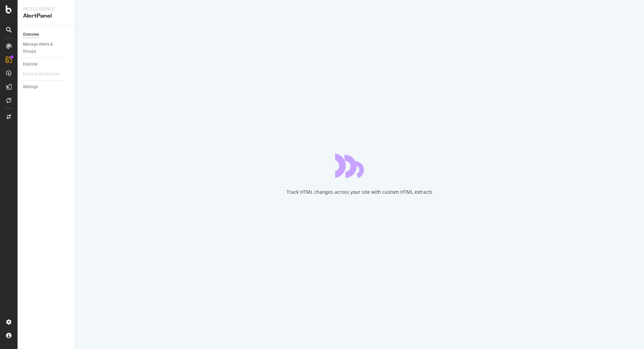 This screenshot has height=349, width=644. I want to click on a: Manage Alerts & Groups, so click(46, 48).